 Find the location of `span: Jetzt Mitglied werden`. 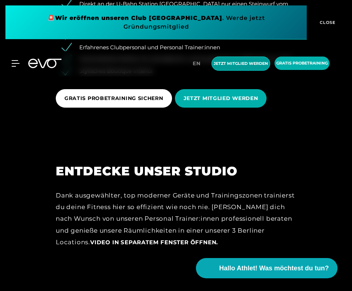

span: Jetzt Mitglied werden is located at coordinates (241, 63).